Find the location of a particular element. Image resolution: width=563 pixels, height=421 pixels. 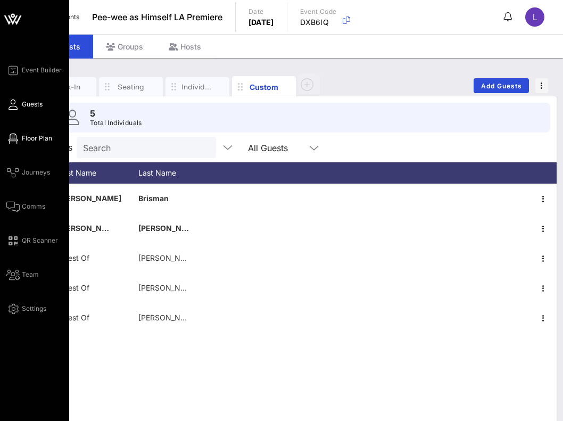

a: Team is located at coordinates (22, 274).